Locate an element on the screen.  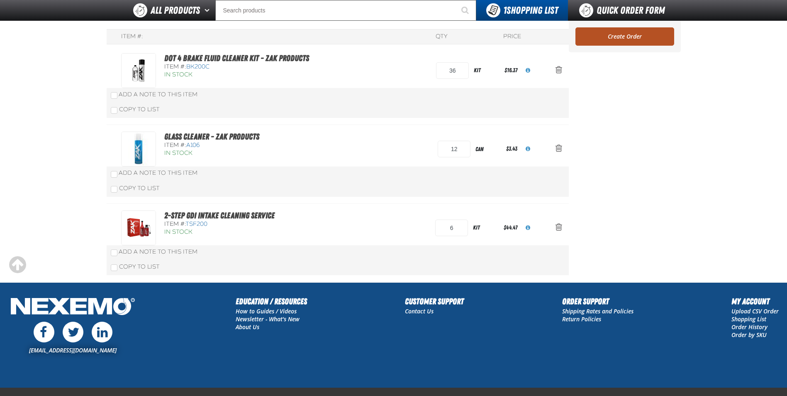
button: Action Remove DOT 4 Brake Fluid Cleaner Kit - ZAK Products from Shopping List is located at coordinates (559, 71).